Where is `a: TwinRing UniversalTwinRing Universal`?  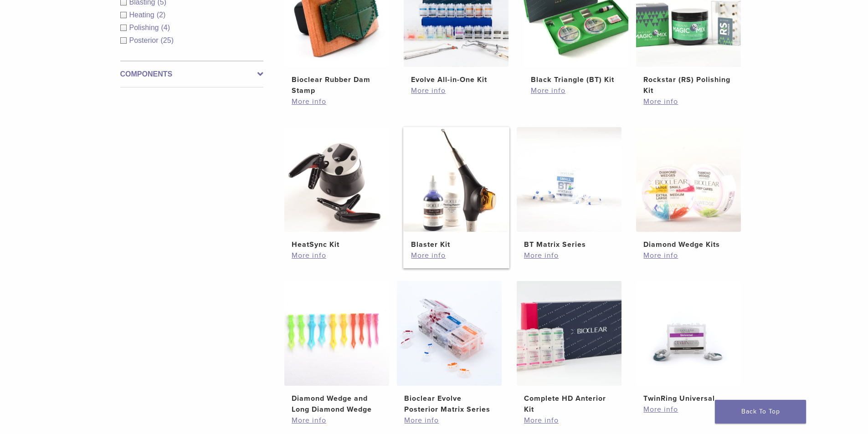
a: TwinRing UniversalTwinRing Universal is located at coordinates (689, 342).